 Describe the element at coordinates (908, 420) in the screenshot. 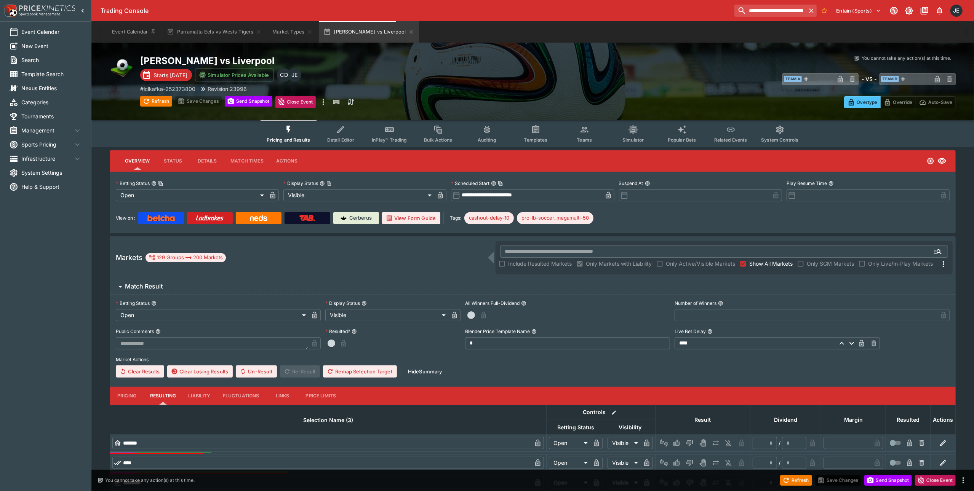

I see `th: Resulted` at that location.